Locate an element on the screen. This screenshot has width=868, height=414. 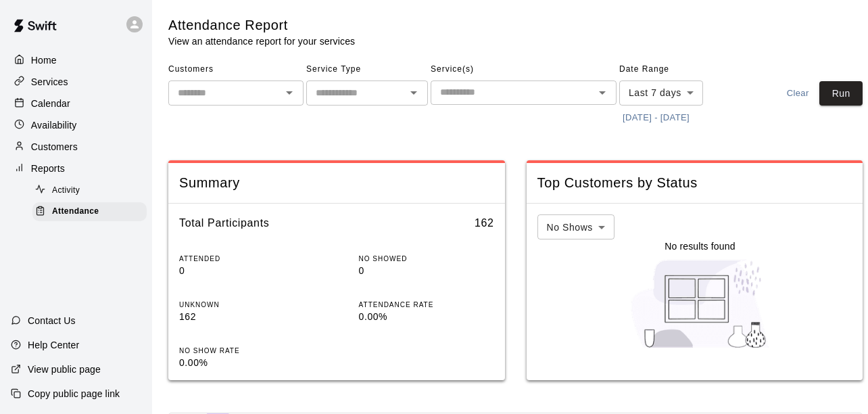
p: View an attendance report for your services is located at coordinates (261, 41).